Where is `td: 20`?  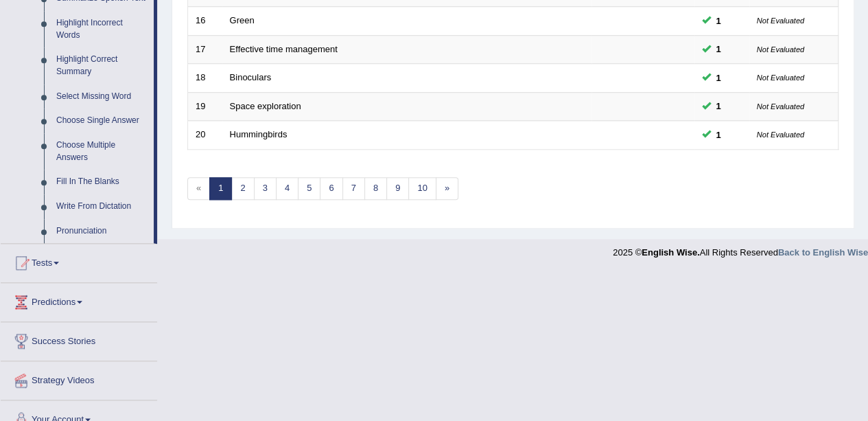 td: 20 is located at coordinates (205, 135).